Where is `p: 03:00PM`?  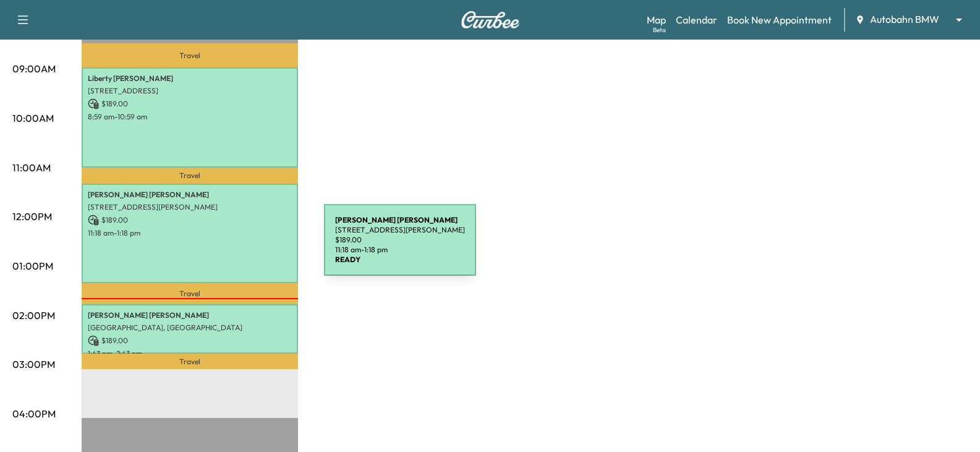 p: 03:00PM is located at coordinates (33, 365).